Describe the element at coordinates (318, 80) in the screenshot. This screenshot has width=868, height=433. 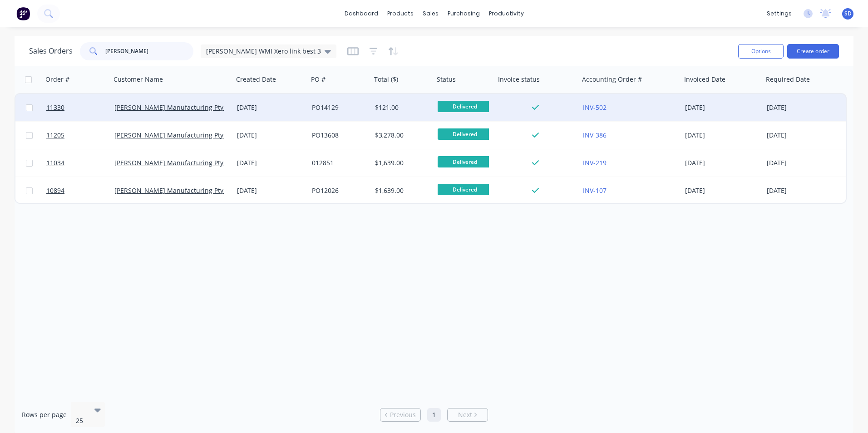
I see `div: PO #` at that location.